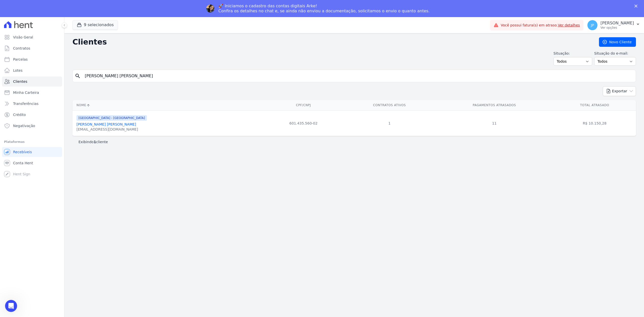 The width and height of the screenshot is (644, 317). I want to click on span: Você possui fatura(s) em atraso., so click(540, 25).